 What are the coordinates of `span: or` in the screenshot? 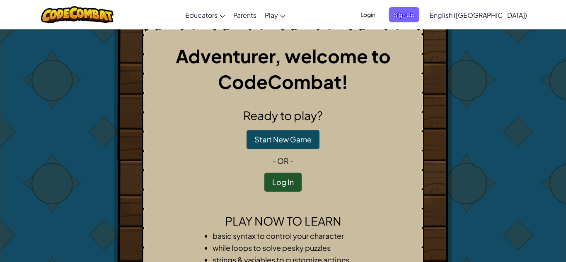 It's located at (283, 161).